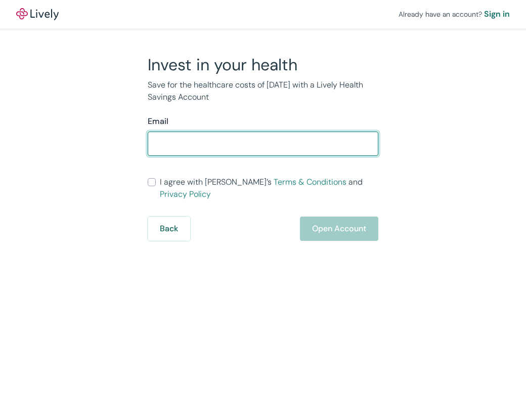 This screenshot has height=420, width=526. I want to click on img: Lively, so click(38, 14).